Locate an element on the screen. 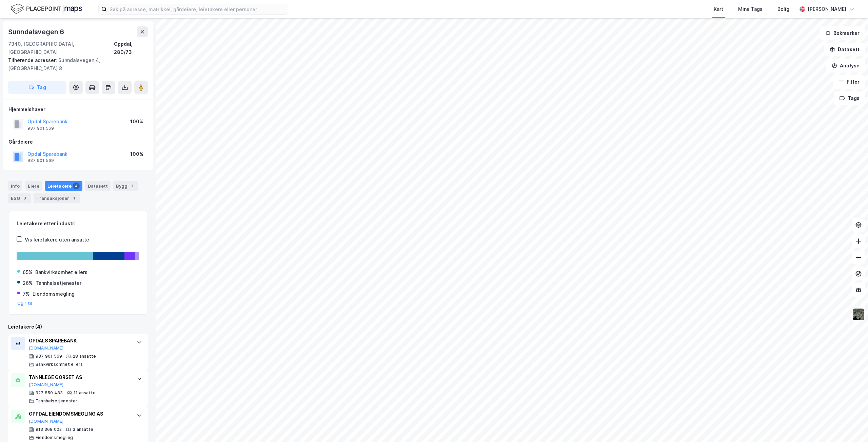  div: Bygg is located at coordinates (126, 186).